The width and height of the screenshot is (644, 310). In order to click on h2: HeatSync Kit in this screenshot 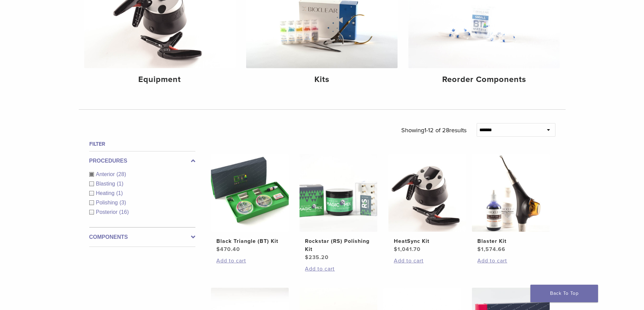, I will do `click(427, 241)`.